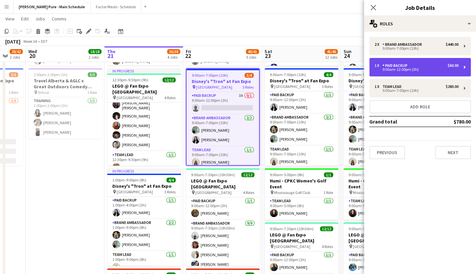 This screenshot has width=476, height=274. I want to click on span: 9:00am-7:00pm (10h), so click(210, 75).